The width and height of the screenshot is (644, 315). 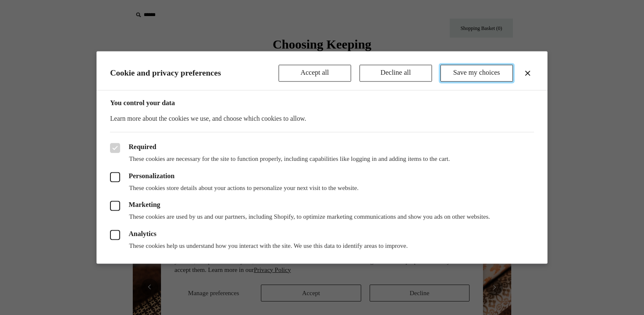 I want to click on label: Required, so click(x=322, y=148).